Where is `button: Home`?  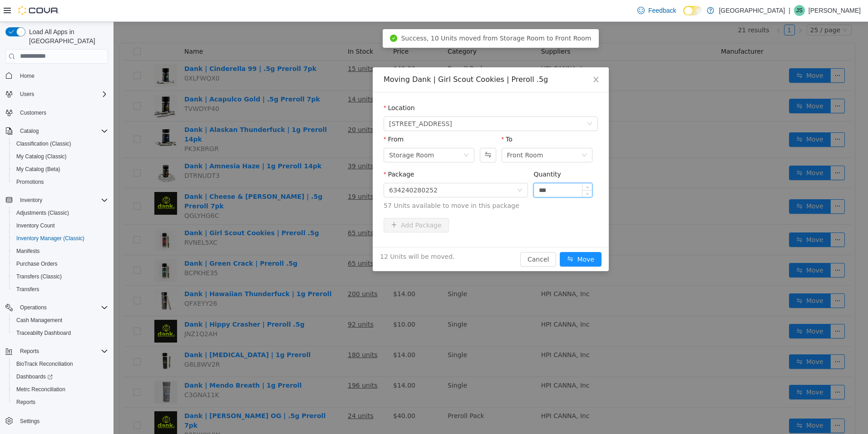
button: Home is located at coordinates (57, 75).